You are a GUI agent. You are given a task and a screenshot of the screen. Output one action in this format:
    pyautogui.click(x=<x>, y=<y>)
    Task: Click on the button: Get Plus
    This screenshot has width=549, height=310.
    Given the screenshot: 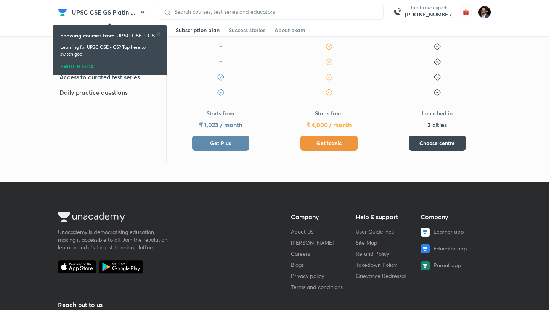 What is the action you would take?
    pyautogui.click(x=221, y=143)
    